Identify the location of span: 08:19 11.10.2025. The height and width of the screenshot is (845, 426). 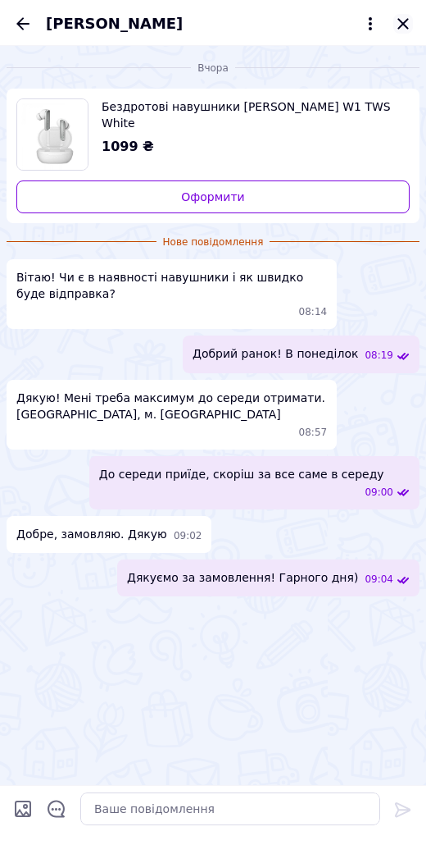
(379, 355).